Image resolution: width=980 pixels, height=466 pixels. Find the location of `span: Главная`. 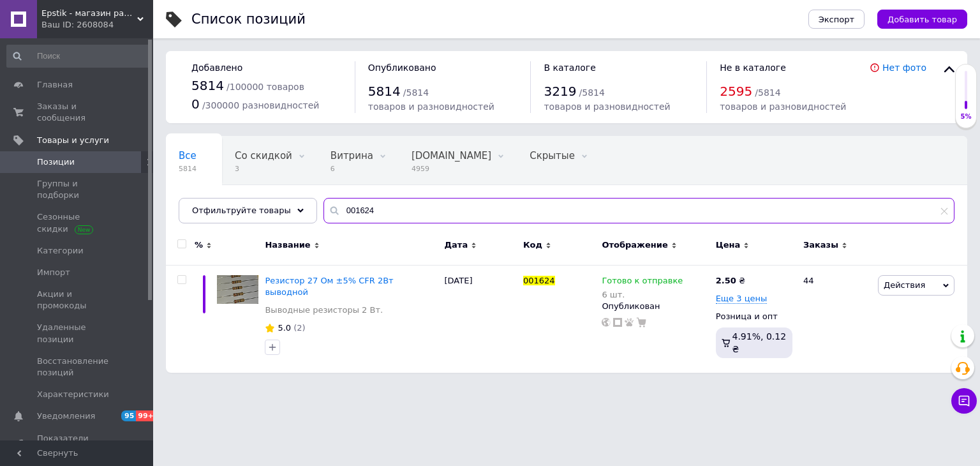

span: Главная is located at coordinates (55, 85).